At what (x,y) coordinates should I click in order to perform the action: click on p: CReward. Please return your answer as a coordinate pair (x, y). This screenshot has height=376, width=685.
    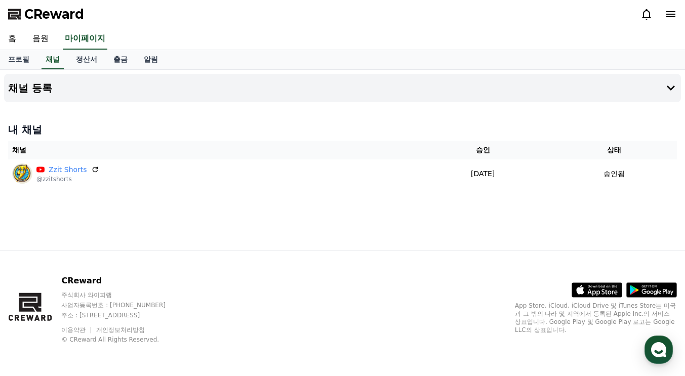
    Looking at the image, I should click on (123, 281).